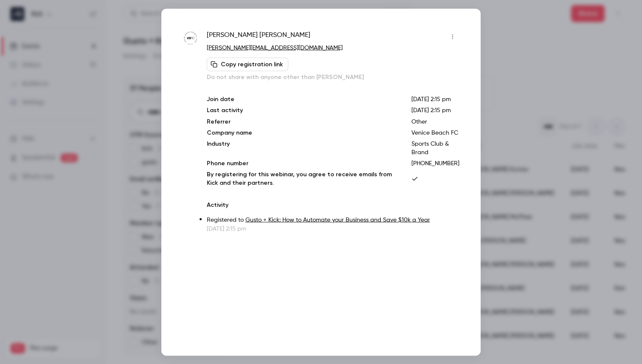 This screenshot has width=642, height=364. What do you see at coordinates (190, 38) in the screenshot?
I see `img: venicebeachfc.com` at bounding box center [190, 38].